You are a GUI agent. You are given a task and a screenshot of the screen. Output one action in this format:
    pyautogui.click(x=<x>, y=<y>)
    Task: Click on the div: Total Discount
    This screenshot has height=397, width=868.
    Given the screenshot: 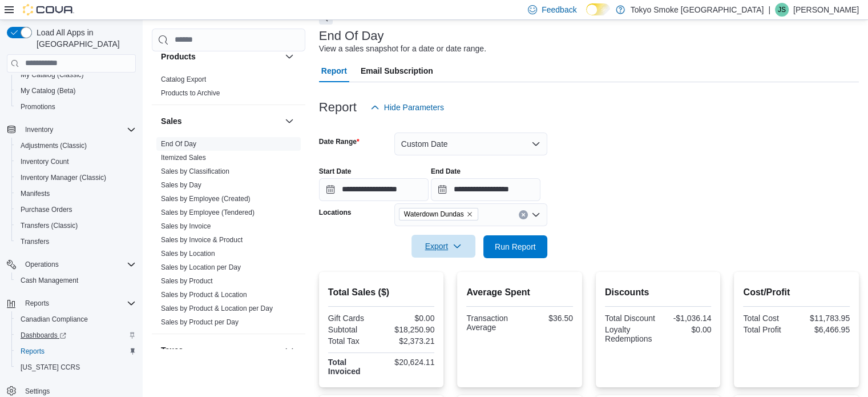 What is the action you would take?
    pyautogui.click(x=630, y=318)
    